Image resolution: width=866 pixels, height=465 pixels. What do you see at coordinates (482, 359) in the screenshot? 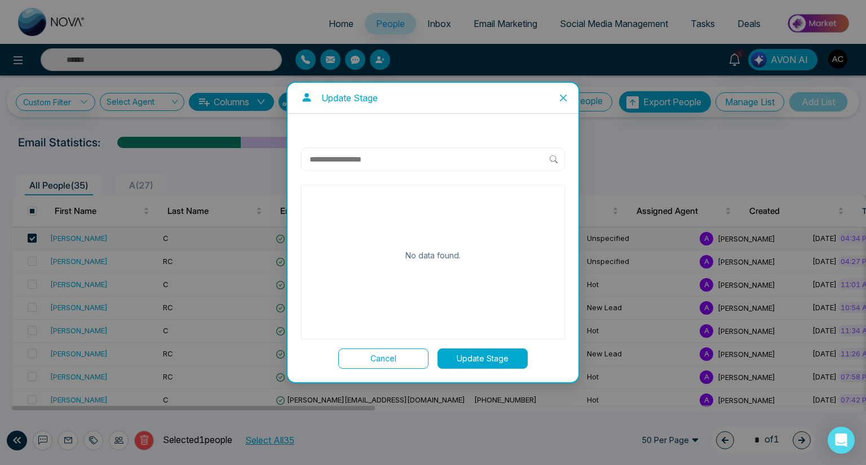
I see `button: Update Stage` at bounding box center [482, 359].